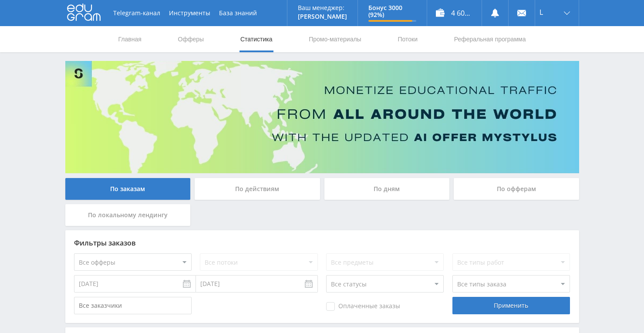  What do you see at coordinates (490, 39) in the screenshot?
I see `a: Реферальная программа` at bounding box center [490, 39].